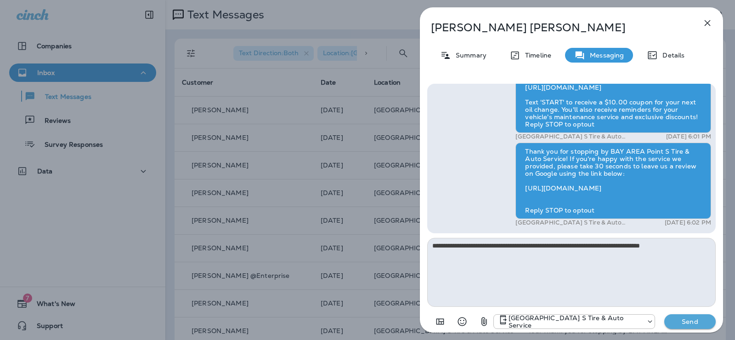  What do you see at coordinates (469, 55) in the screenshot?
I see `p: Summary` at bounding box center [469, 55].